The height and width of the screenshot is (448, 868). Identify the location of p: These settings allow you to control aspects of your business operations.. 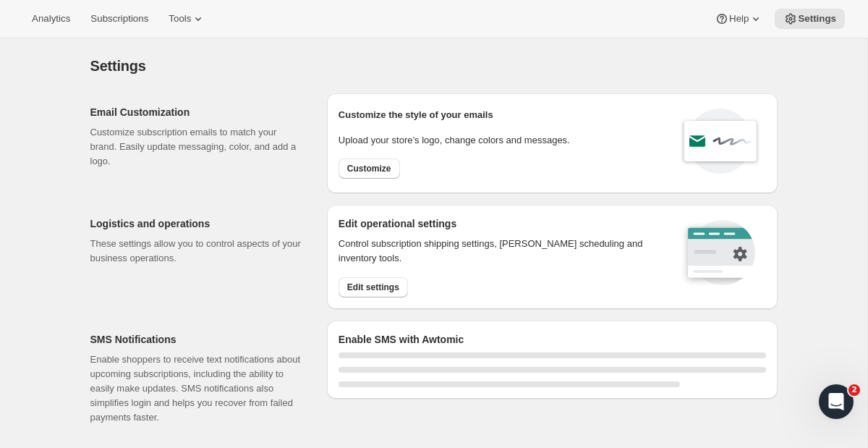
(196, 251).